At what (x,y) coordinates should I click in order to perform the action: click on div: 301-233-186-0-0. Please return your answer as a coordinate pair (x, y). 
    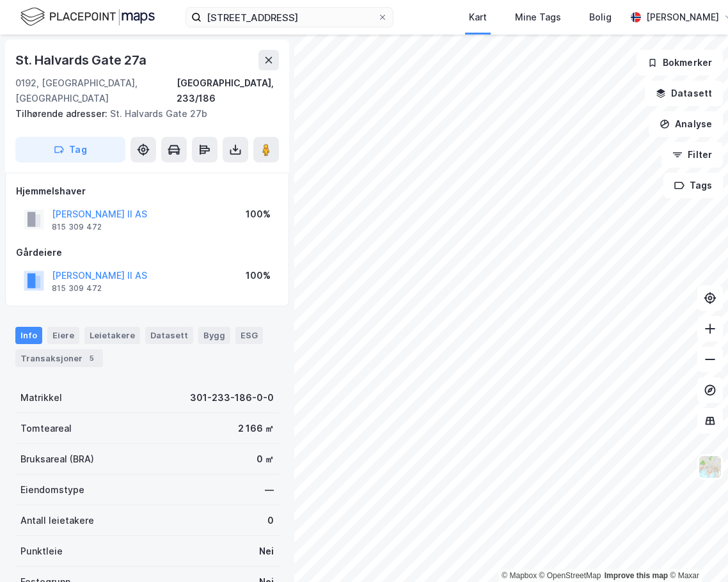
    Looking at the image, I should click on (232, 398).